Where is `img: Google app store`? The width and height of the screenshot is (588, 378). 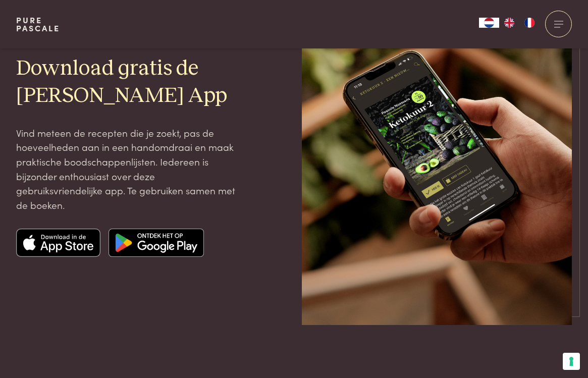
img: Google app store is located at coordinates (156, 242).